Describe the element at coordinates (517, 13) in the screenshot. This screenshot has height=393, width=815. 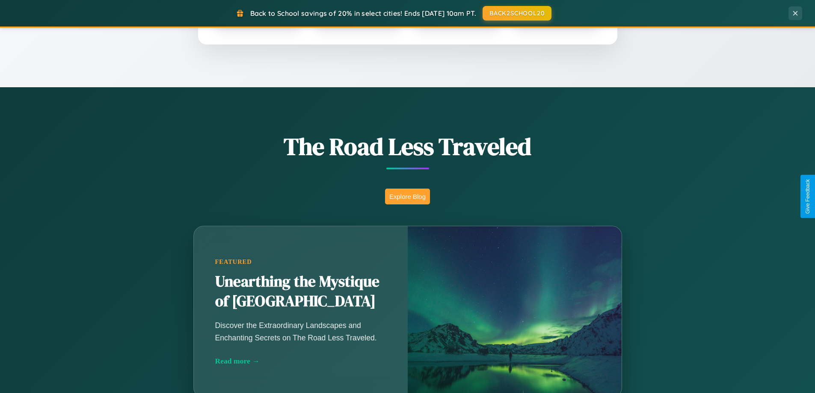
I see `button: BACK2SCHOOL20` at that location.